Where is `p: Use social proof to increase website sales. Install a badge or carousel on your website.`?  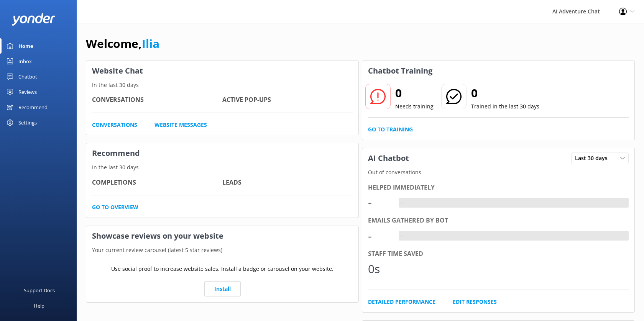
p: Use social proof to increase website sales. Install a badge or carousel on your website. is located at coordinates (222, 269).